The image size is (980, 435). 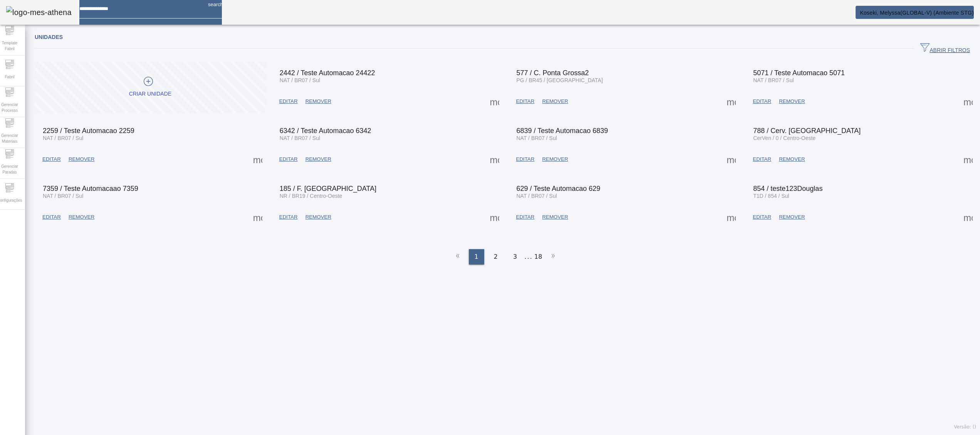 I want to click on span: Koseki, Melyssa(GLOBAL-V) (Ambiente STG), so click(x=917, y=13).